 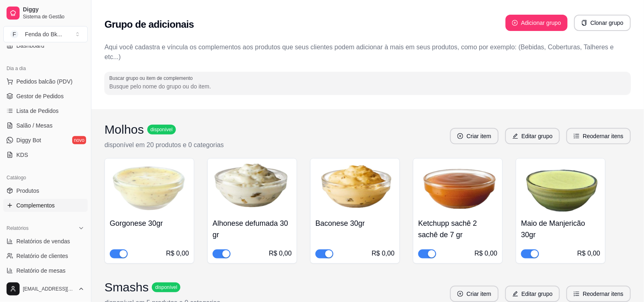 What do you see at coordinates (18, 229) in the screenshot?
I see `span: Relatórios` at bounding box center [18, 229].